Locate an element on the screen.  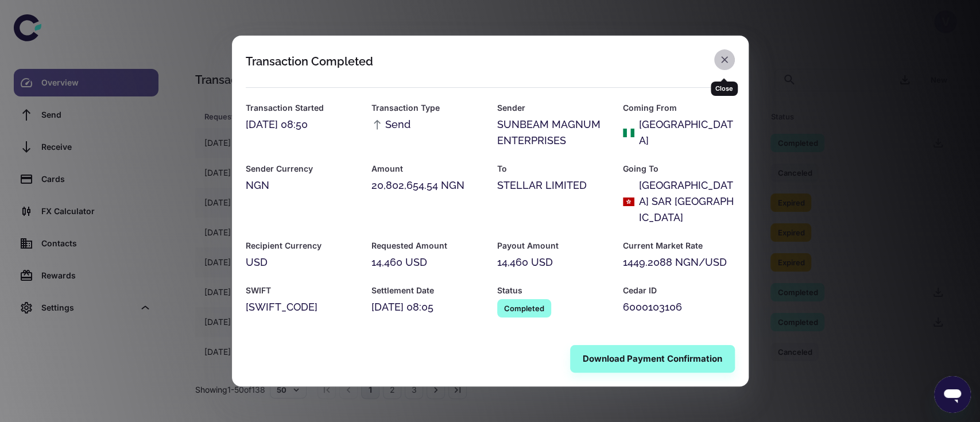
div: SUNBEAM MAGNUM ENTERPRISES is located at coordinates (553, 132).